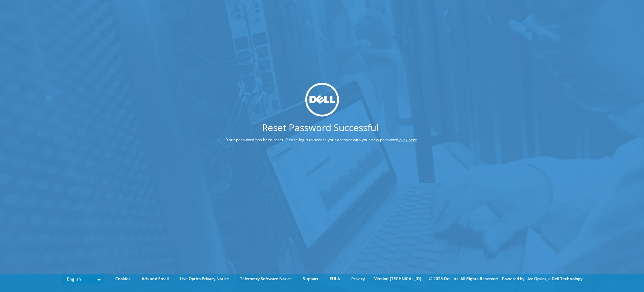 This screenshot has height=292, width=644. Describe the element at coordinates (204, 279) in the screenshot. I see `a: Live Optics Privacy Notice` at that location.